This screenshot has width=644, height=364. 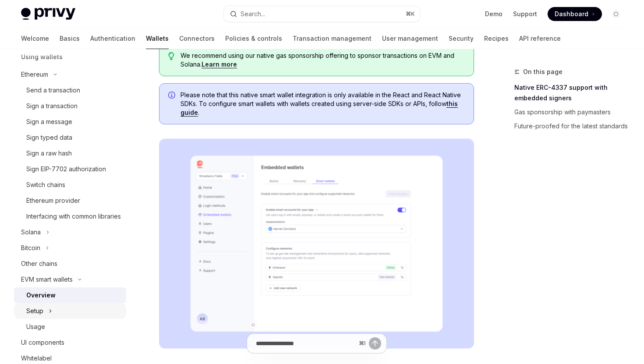 I want to click on div: Sign a message, so click(x=49, y=122).